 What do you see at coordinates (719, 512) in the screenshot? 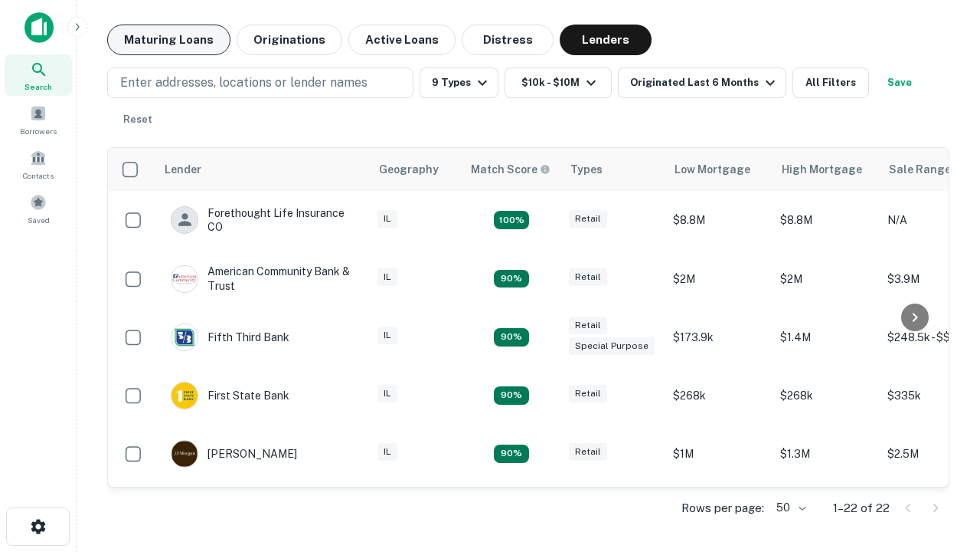
I see `td: $2.7M` at bounding box center [719, 512].